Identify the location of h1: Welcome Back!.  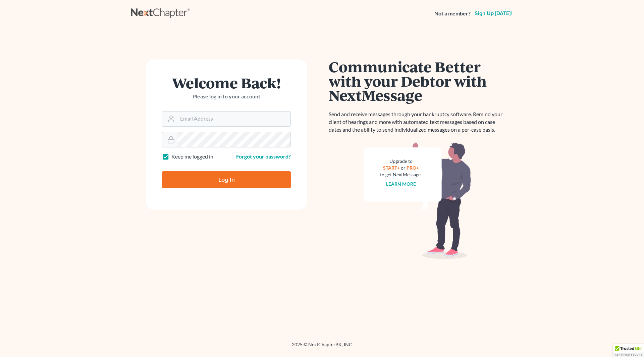
(226, 82).